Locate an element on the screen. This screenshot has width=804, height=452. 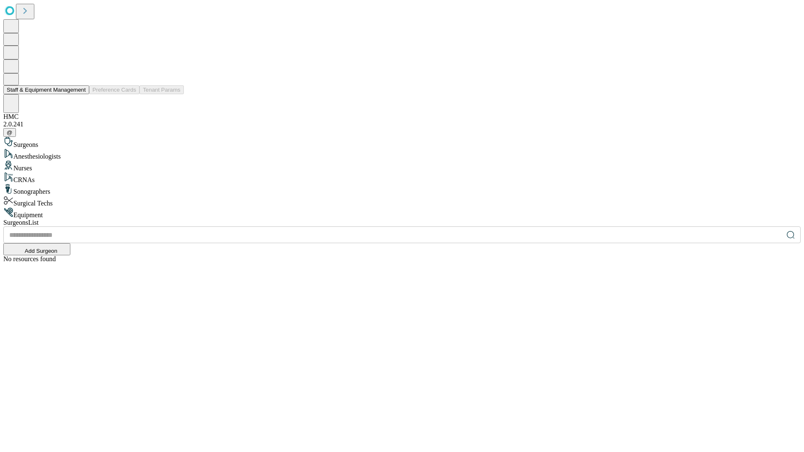
div: CRNAs is located at coordinates (402, 178).